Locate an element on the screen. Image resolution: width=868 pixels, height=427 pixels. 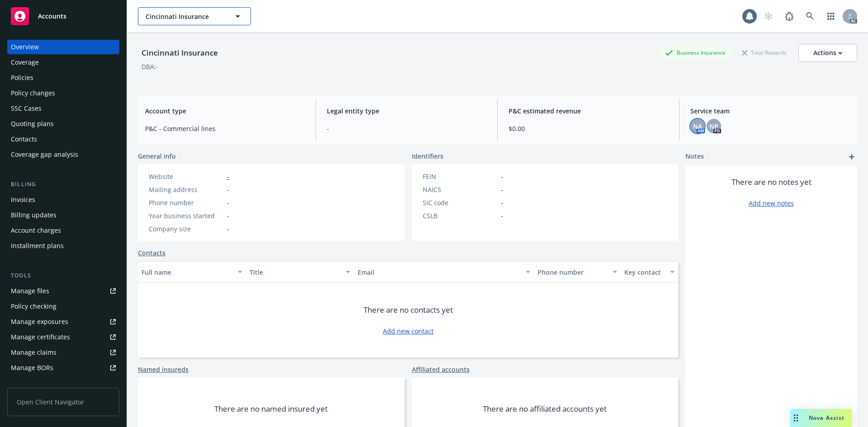
a: Manage exposures is located at coordinates (63, 322).